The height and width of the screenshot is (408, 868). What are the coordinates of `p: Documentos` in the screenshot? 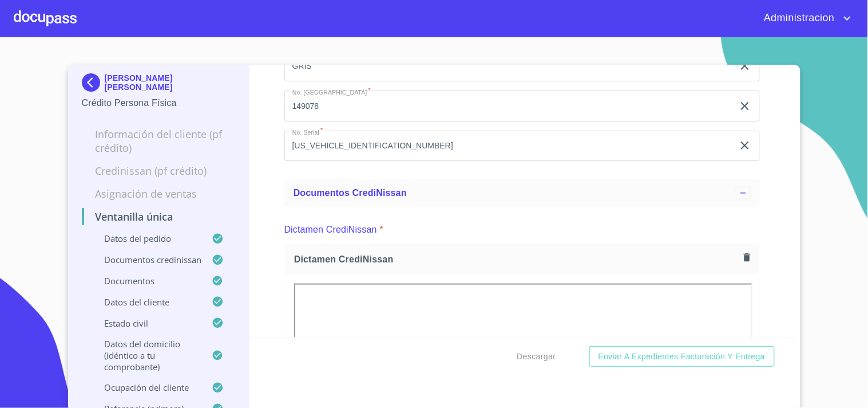 It's located at (147, 280).